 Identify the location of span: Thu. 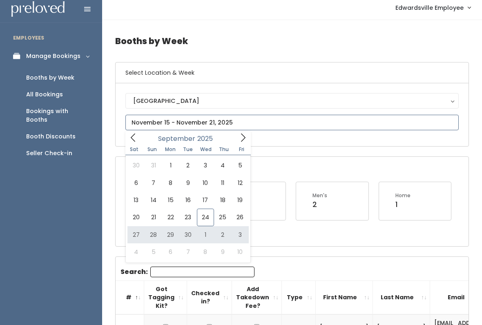
(224, 150).